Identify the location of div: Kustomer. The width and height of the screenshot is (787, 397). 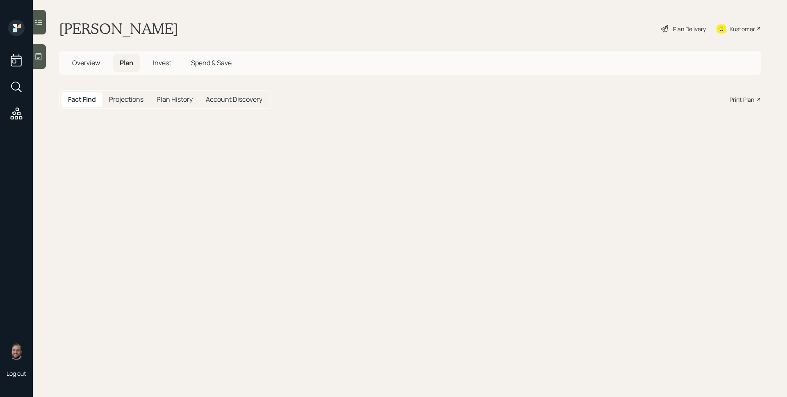
(742, 29).